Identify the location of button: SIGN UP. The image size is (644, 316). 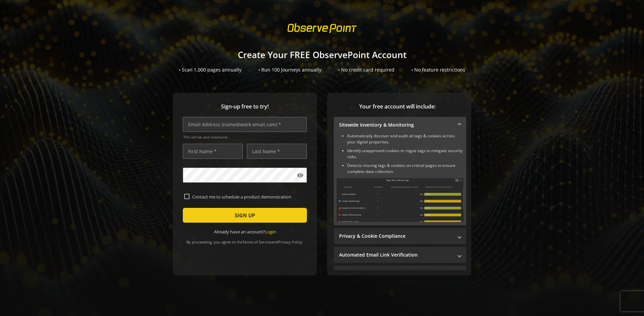
(245, 215).